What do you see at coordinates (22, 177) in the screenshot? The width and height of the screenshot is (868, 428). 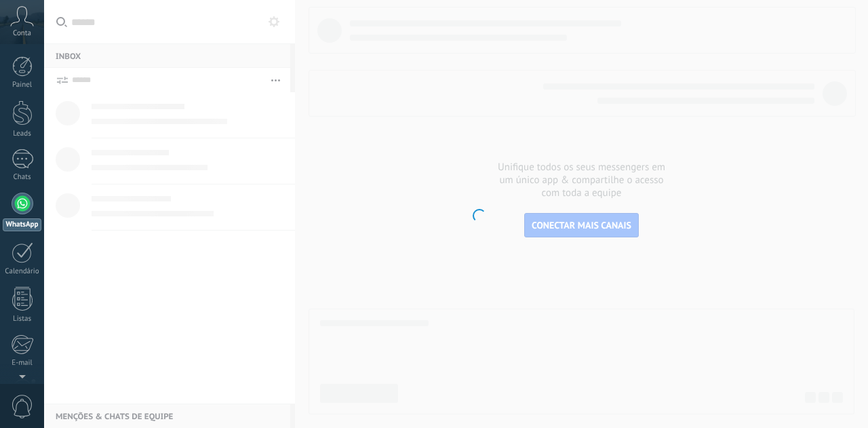 I see `div: Chats` at bounding box center [22, 177].